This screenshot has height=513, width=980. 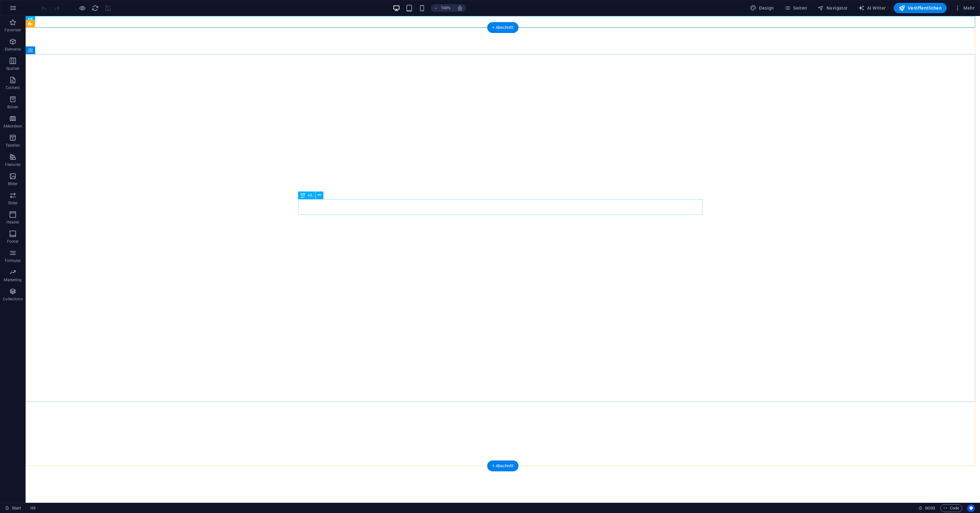 What do you see at coordinates (13, 508) in the screenshot?
I see `a: Klick, um Auswahl aufzuheben. Doppelklick öffnet Seitenverwaltung` at bounding box center [13, 508].